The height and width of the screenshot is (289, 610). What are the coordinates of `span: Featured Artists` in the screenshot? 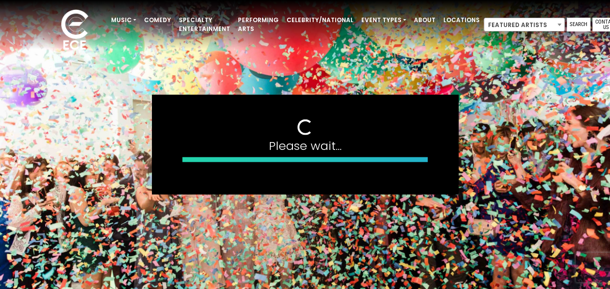 It's located at (524, 25).